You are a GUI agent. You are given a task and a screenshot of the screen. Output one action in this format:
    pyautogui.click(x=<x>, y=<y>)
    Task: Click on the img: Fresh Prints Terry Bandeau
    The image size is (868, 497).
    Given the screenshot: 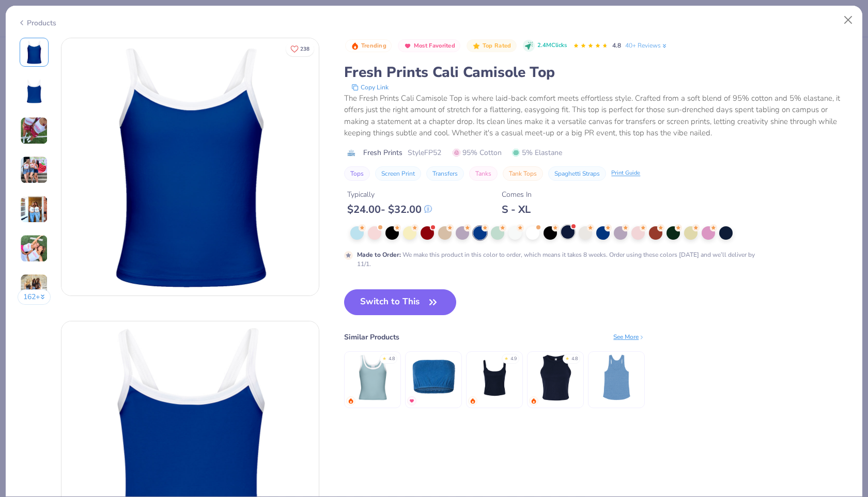 What is the action you would take?
    pyautogui.click(x=434, y=377)
    